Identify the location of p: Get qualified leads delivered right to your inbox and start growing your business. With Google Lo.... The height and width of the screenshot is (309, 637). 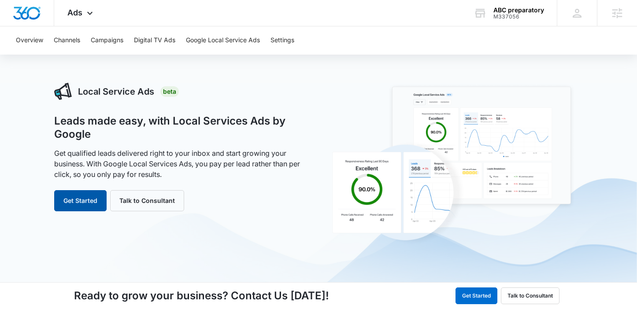
(181, 164).